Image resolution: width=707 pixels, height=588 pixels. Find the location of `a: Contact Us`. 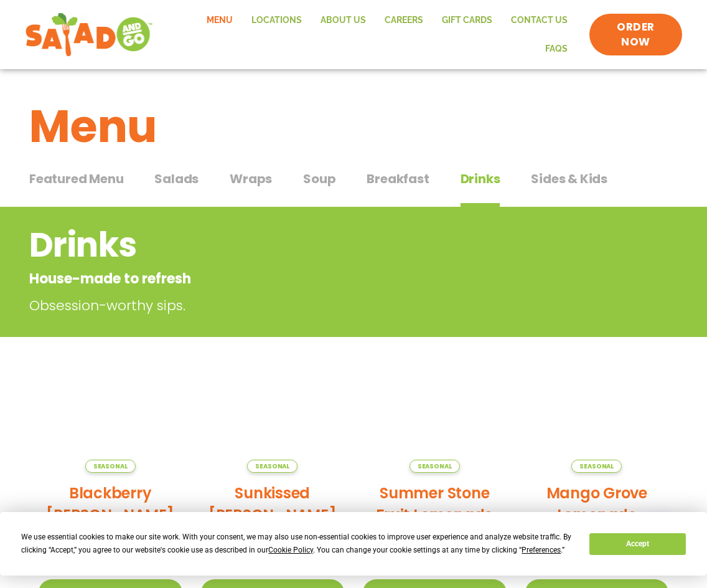

a: Contact Us is located at coordinates (539, 21).